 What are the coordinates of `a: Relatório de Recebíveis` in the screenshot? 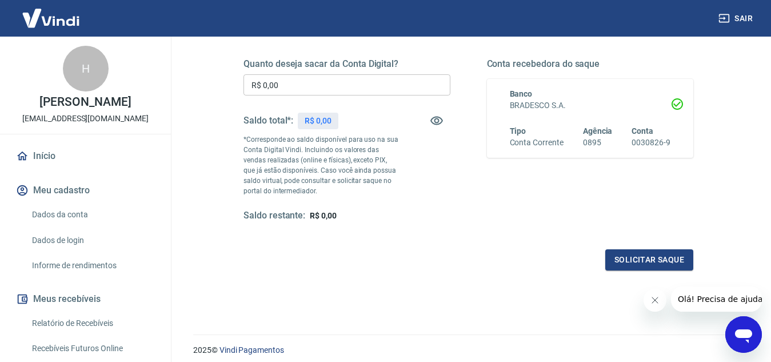 It's located at (92, 323).